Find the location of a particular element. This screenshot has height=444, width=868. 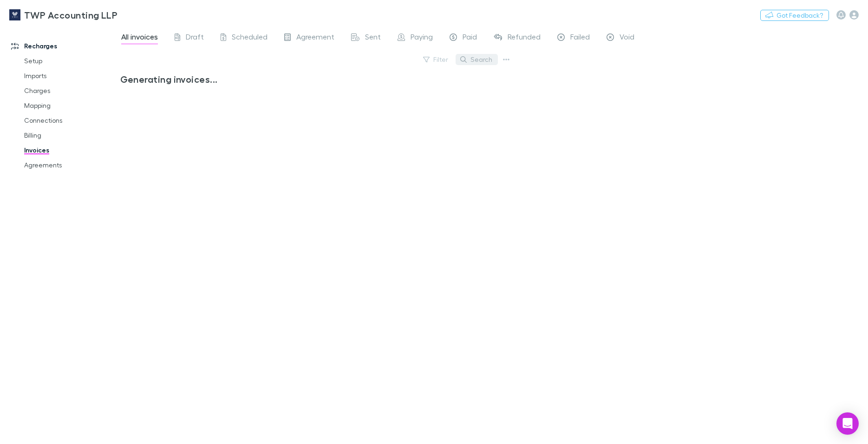

h3: TWP Accounting LLP is located at coordinates (71, 15).